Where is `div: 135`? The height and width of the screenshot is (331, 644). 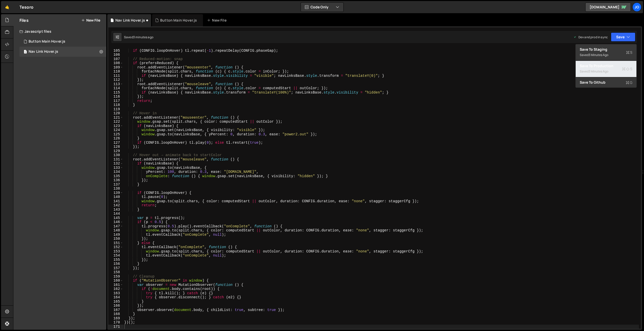
div: 135 is located at coordinates (116, 176).